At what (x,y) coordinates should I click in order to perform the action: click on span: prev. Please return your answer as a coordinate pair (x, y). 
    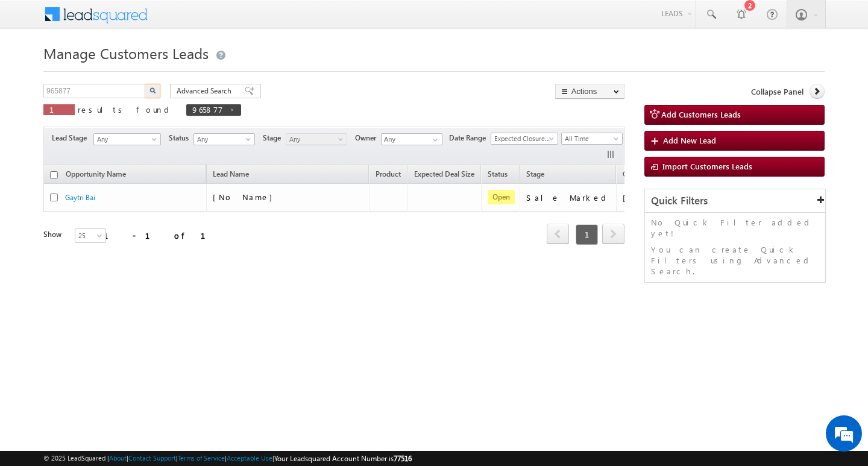
    Looking at the image, I should click on (557, 234).